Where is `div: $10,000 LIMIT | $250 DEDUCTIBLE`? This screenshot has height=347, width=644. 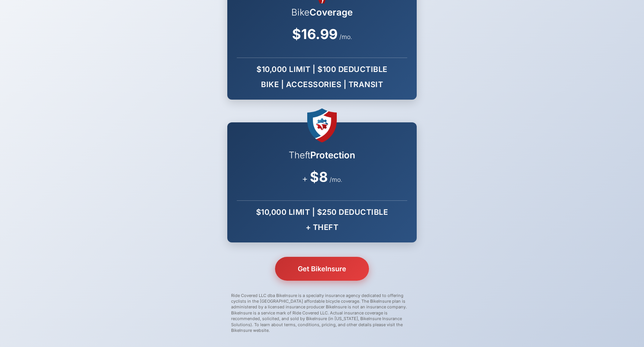
div: $10,000 LIMIT | $250 DEDUCTIBLE is located at coordinates (322, 212).